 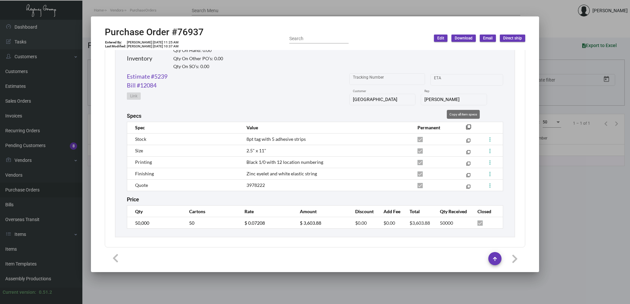 What do you see at coordinates (133, 200) in the screenshot?
I see `h2: Price` at bounding box center [133, 200].